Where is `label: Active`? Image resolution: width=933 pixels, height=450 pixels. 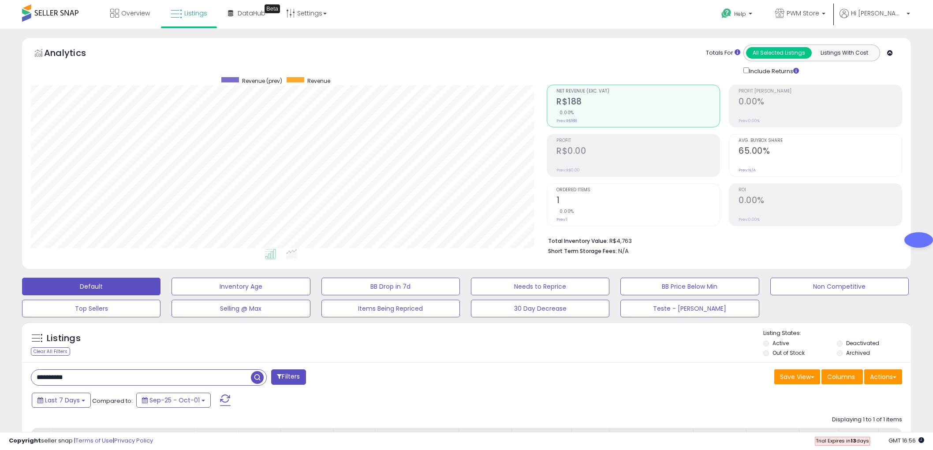
label: Active is located at coordinates (781, 343).